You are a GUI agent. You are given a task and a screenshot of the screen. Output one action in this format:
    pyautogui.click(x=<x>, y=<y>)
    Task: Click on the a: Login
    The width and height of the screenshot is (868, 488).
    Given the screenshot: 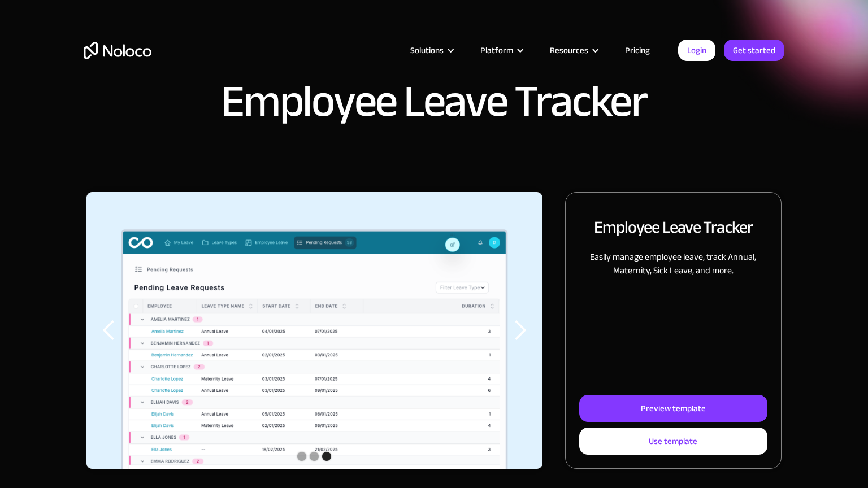 What is the action you would take?
    pyautogui.click(x=697, y=50)
    